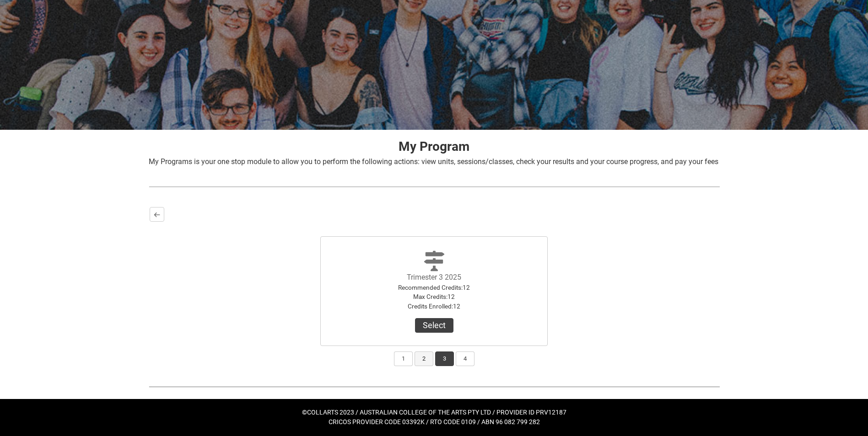  What do you see at coordinates (434, 326) in the screenshot?
I see `button: Trimester 3 2025Recommended Credits:12Max Credits:12Credits Enrolled:12` at bounding box center [434, 326].